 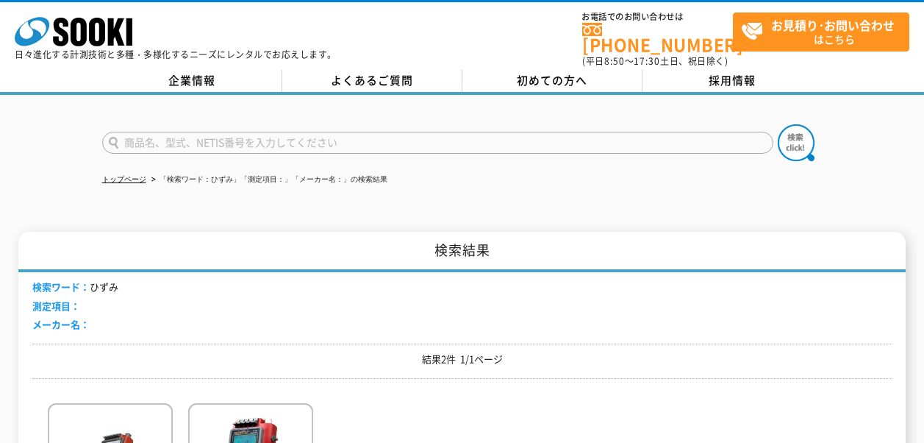 I want to click on img: btn_search.png, so click(x=796, y=143).